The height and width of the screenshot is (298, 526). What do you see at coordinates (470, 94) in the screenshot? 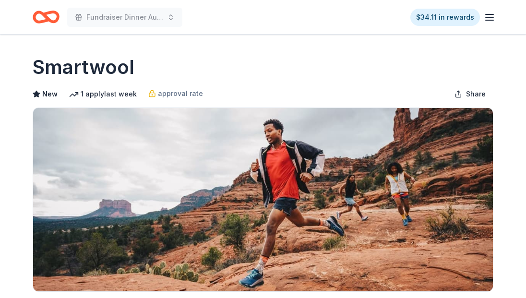
I see `button: Share` at bounding box center [470, 94].